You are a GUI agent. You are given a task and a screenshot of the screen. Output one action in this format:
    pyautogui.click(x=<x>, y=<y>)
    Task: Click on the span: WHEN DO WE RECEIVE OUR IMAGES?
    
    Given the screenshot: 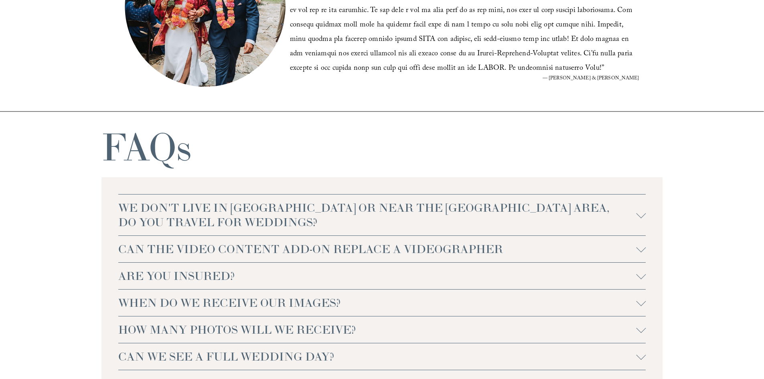 What is the action you would take?
    pyautogui.click(x=378, y=303)
    